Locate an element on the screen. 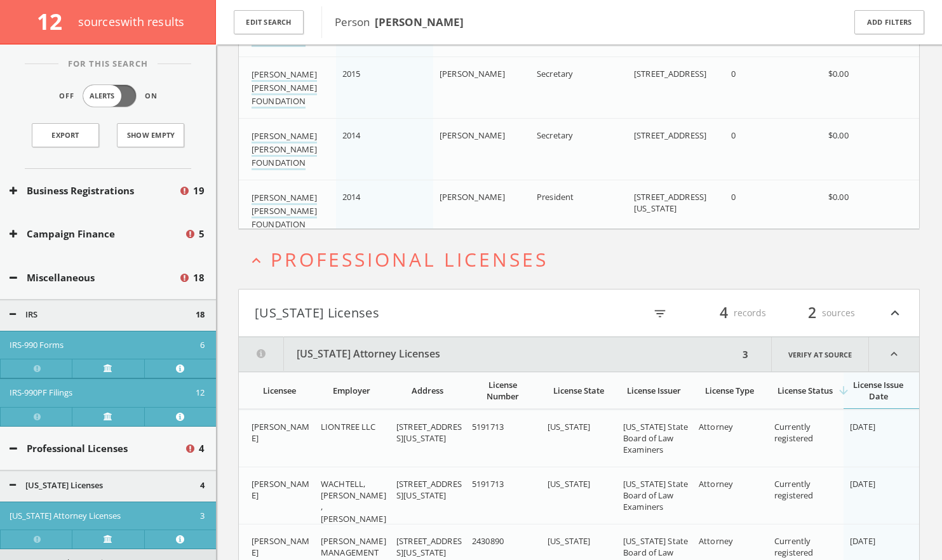  button: Show Empty is located at coordinates (151, 135).